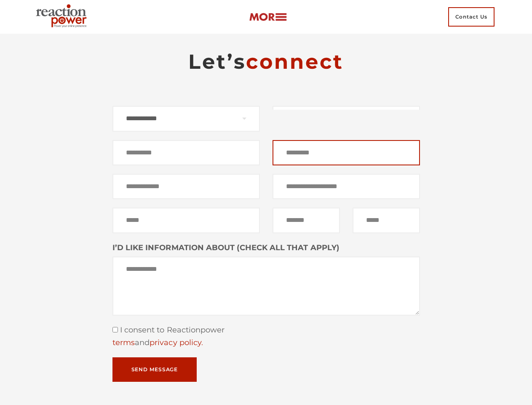 The image size is (532, 405). I want to click on a: terms, so click(123, 343).